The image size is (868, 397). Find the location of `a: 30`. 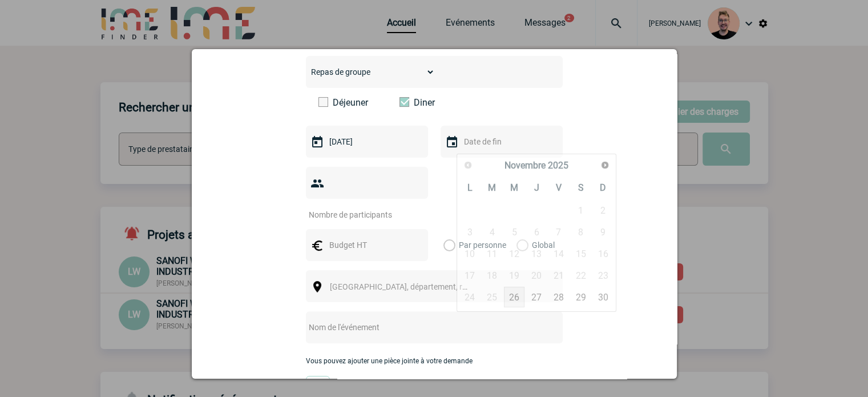

a: 30 is located at coordinates (603, 297).